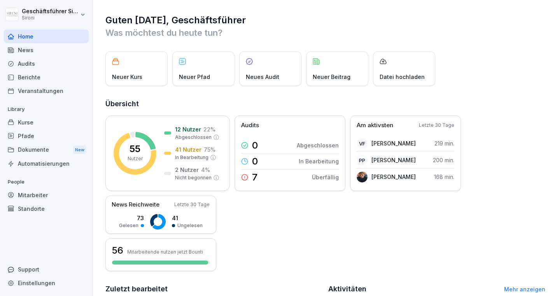  What do you see at coordinates (255, 177) in the screenshot?
I see `p: 7` at bounding box center [255, 177].